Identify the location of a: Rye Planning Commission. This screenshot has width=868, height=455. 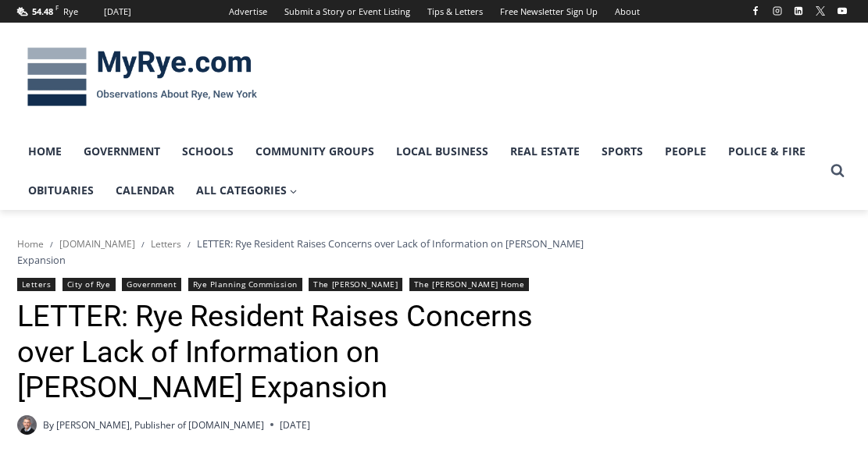
(245, 285).